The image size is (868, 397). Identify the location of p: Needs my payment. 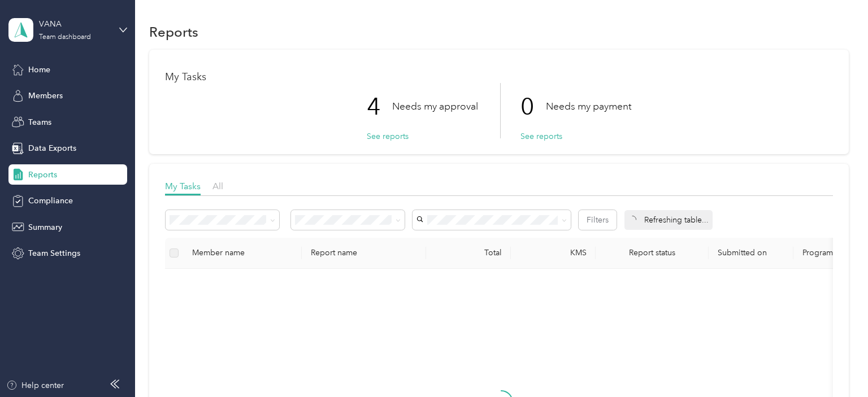
(589, 106).